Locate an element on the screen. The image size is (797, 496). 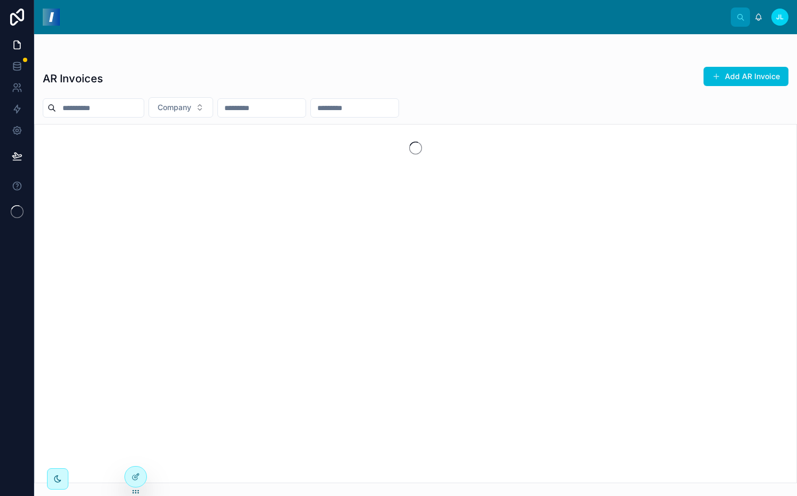
span: Company is located at coordinates (174, 107).